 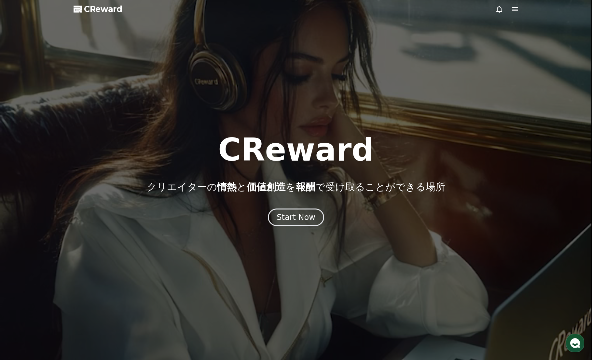 What do you see at coordinates (296, 218) in the screenshot?
I see `a: Start Now` at bounding box center [296, 218].